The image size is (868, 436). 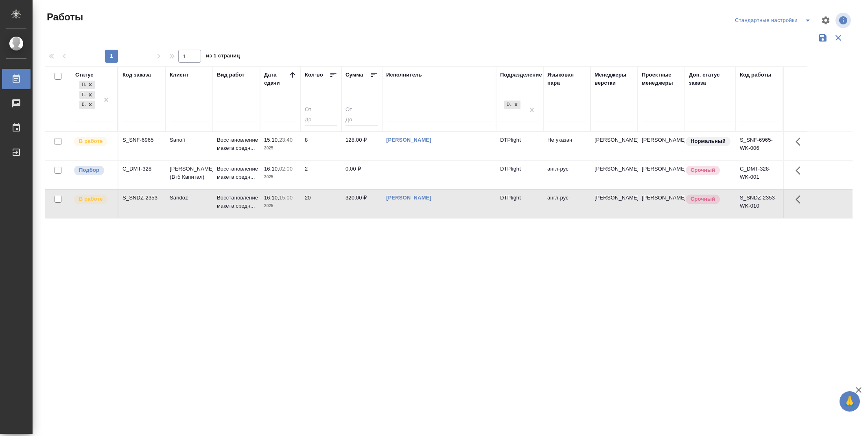 I want to click on td: 0,00 ₽, so click(x=362, y=175).